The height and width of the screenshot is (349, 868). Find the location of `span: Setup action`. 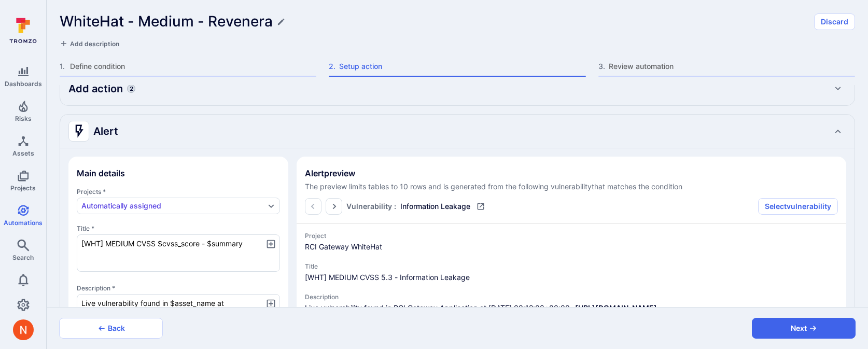

span: Setup action is located at coordinates (462, 66).